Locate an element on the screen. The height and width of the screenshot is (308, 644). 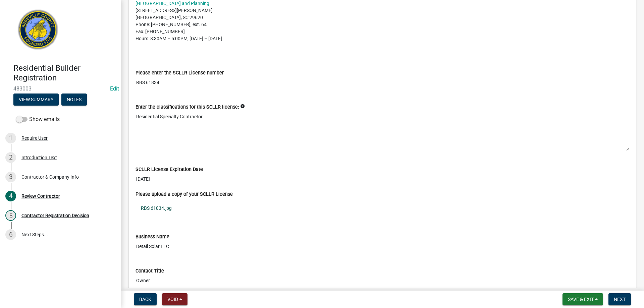
div: 6 is located at coordinates (11, 235).